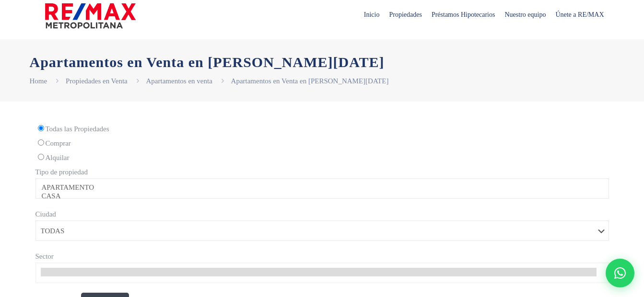 The image size is (644, 297). What do you see at coordinates (319, 187) in the screenshot?
I see `option: APARTAMENTO` at bounding box center [319, 187].